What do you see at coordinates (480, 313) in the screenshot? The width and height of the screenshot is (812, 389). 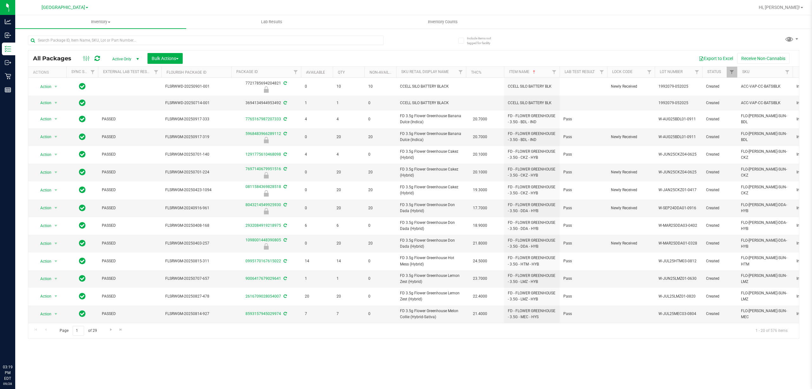 I see `span: 21.4000` at bounding box center [480, 313].